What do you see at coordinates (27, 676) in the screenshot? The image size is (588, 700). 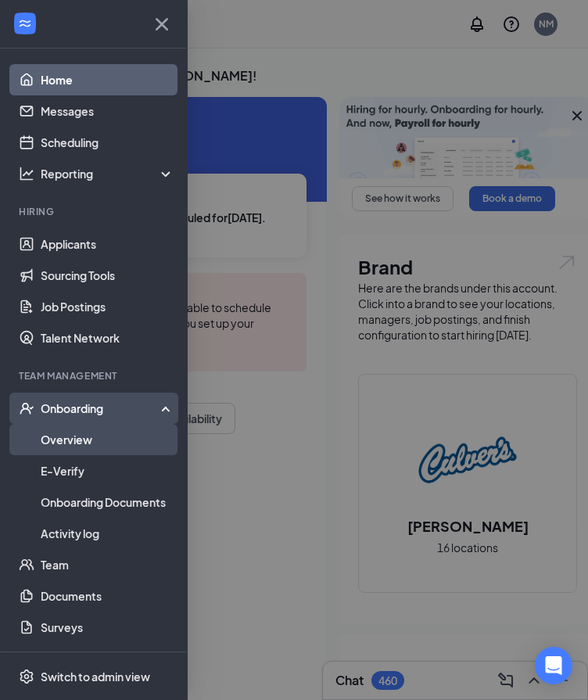 I see `svg: Settings` at bounding box center [27, 676].